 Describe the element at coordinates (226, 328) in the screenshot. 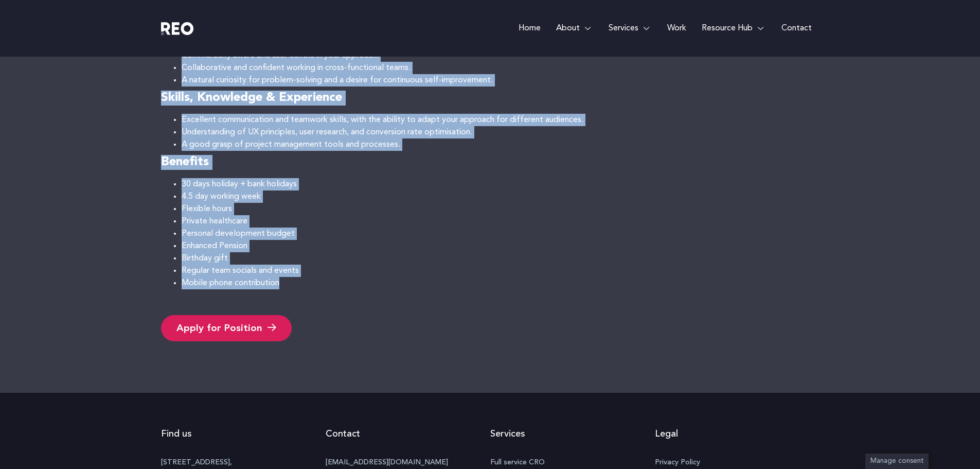

I see `a: Apply for Position` at that location.